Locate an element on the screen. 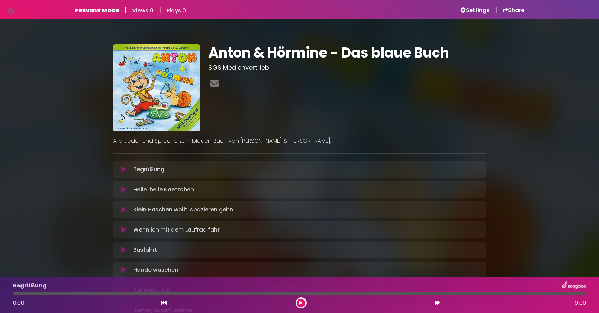  a: Settings is located at coordinates (475, 10).